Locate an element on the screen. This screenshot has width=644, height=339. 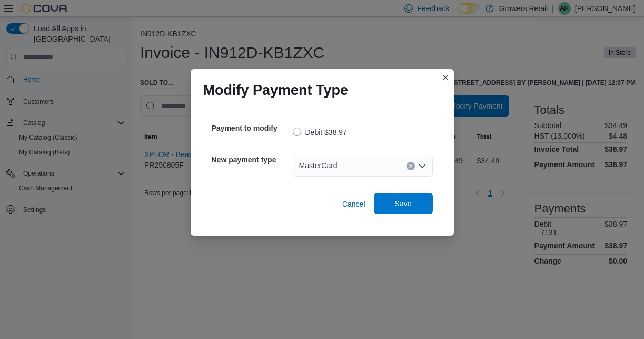
button: Open list of options is located at coordinates (422, 166).